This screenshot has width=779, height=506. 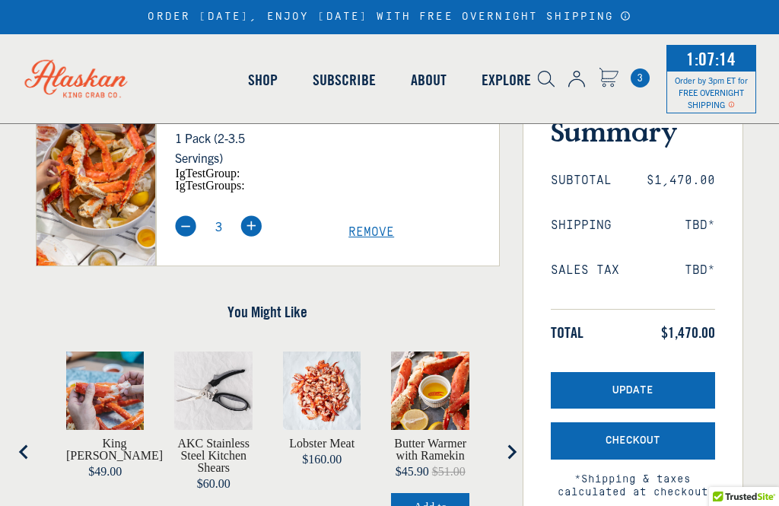 I want to click on span: Shipping Notice Icon, so click(x=731, y=104).